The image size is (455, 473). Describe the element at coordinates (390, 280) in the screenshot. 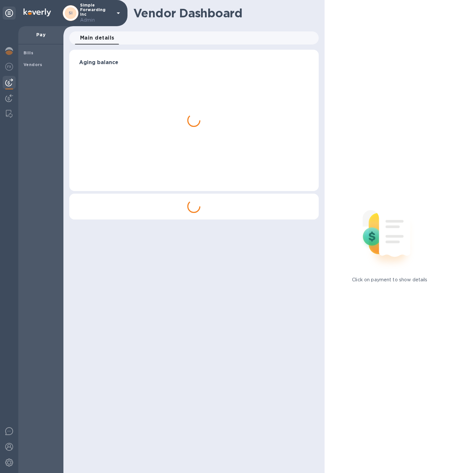

I see `p: Click on payment to show details` at that location.